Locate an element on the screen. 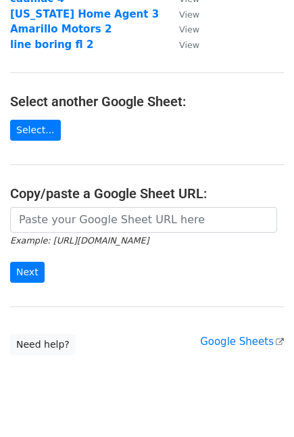 The width and height of the screenshot is (294, 437). a: Google Sheets is located at coordinates (242, 342).